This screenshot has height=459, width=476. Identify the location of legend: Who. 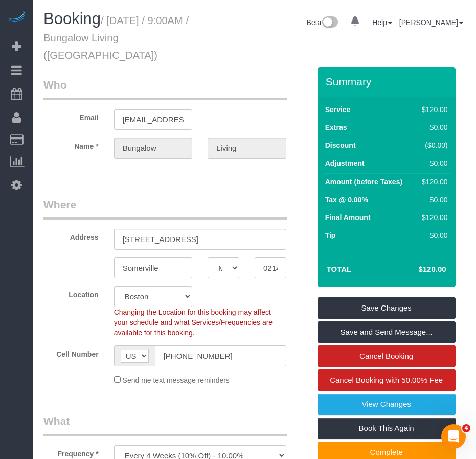
(165, 88).